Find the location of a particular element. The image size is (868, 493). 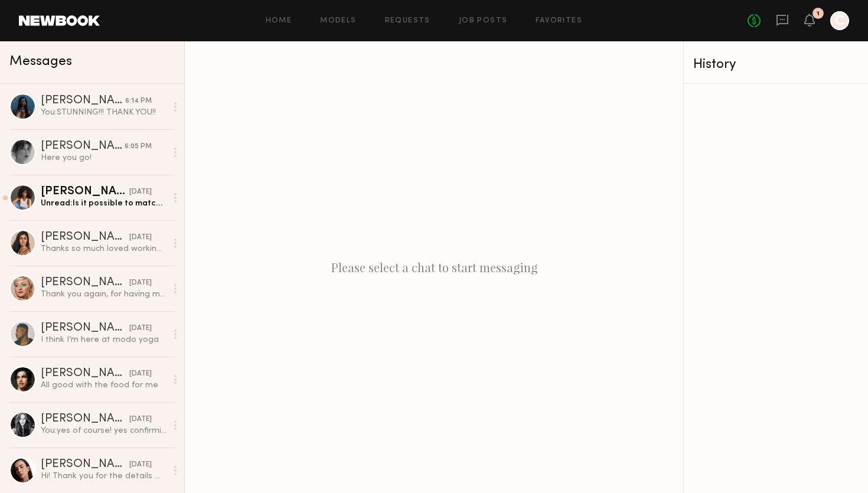

a: Favorites is located at coordinates (559, 21).